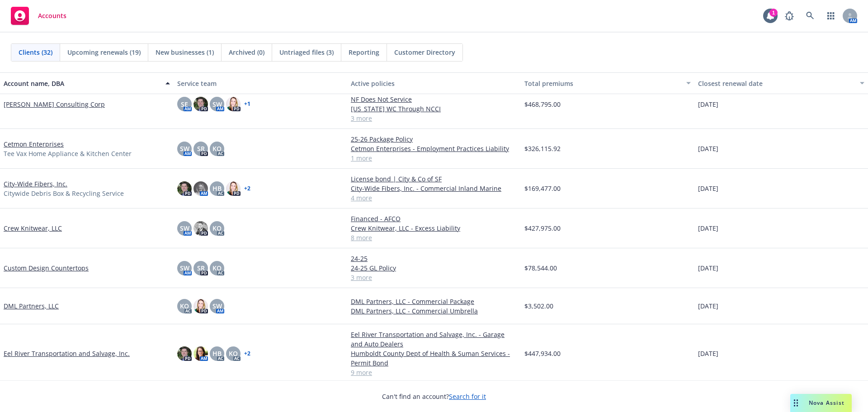  Describe the element at coordinates (434, 188) in the screenshot. I see `a: City-Wide Fibers, Inc. - Commercial Inland Marine` at that location.